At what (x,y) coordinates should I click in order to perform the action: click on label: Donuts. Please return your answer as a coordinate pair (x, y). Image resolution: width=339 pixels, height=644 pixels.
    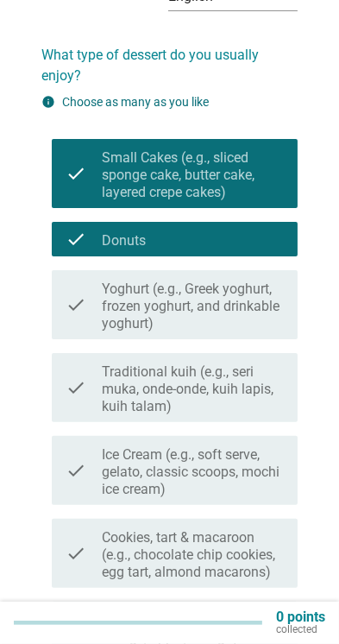
    Looking at the image, I should click on (124, 241).